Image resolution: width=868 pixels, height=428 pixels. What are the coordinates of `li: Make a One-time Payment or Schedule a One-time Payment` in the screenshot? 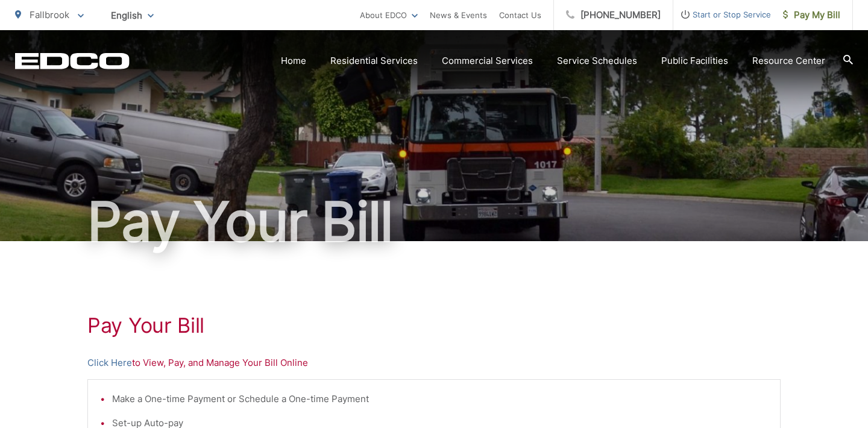 It's located at (440, 400).